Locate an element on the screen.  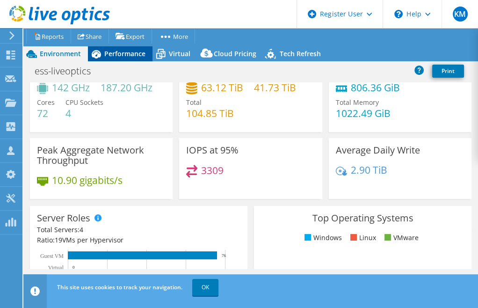
span: KM is located at coordinates (460, 14).